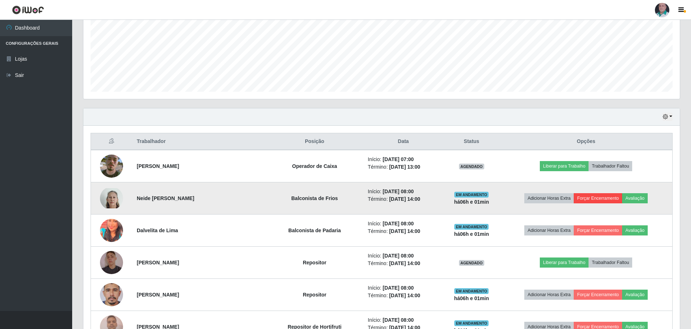  I want to click on th: Data, so click(403, 141).